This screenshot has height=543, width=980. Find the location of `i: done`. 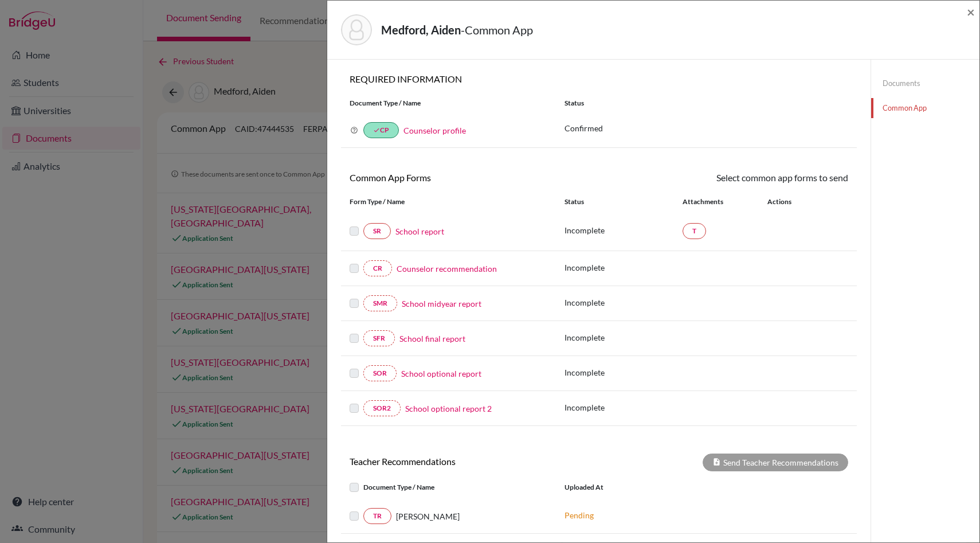

i: done is located at coordinates (377, 130).